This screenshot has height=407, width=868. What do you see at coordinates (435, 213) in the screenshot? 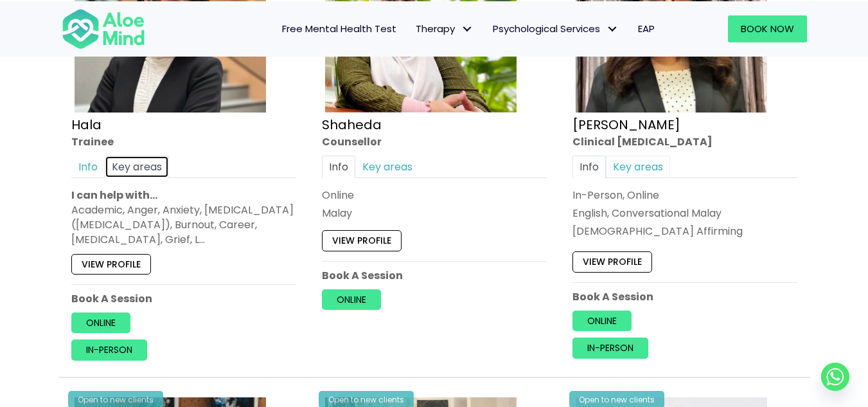
I see `p: Malay` at bounding box center [435, 213].